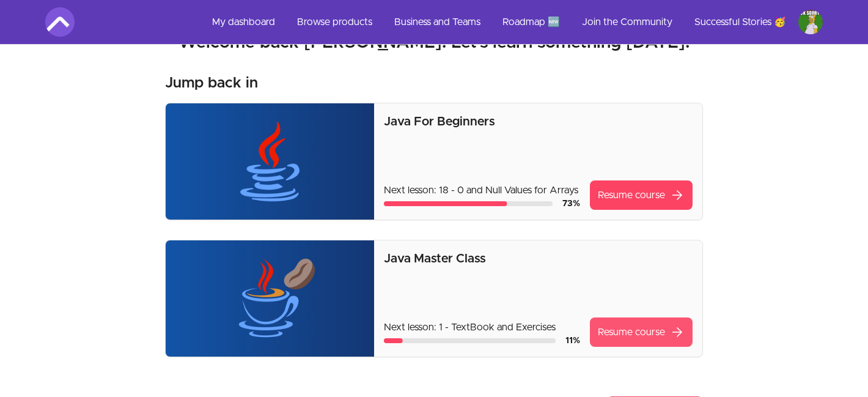  I want to click on img: Product image for Java Master Class, so click(269, 298).